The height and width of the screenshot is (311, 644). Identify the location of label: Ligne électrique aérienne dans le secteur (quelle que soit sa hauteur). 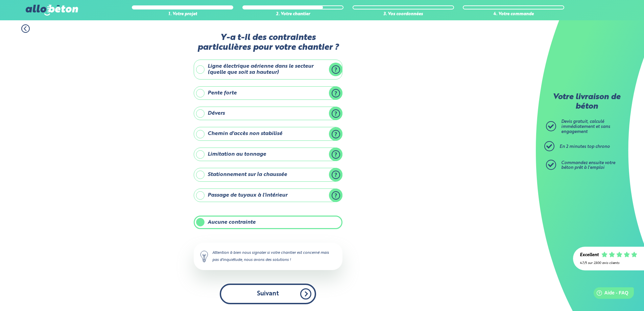
(268, 69).